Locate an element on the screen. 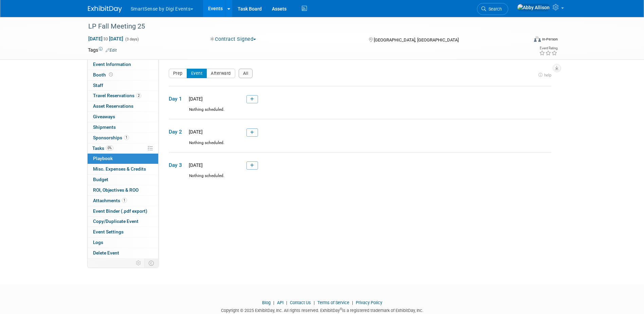 The image size is (644, 314). span: Asset Reservations is located at coordinates (113, 106).